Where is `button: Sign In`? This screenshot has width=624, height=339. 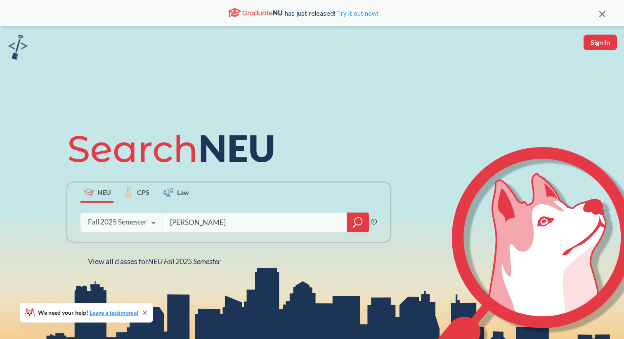
button: Sign In is located at coordinates (600, 42).